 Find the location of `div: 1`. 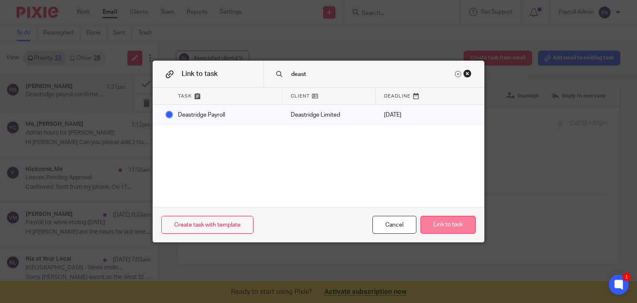

div: 1 is located at coordinates (627, 277).